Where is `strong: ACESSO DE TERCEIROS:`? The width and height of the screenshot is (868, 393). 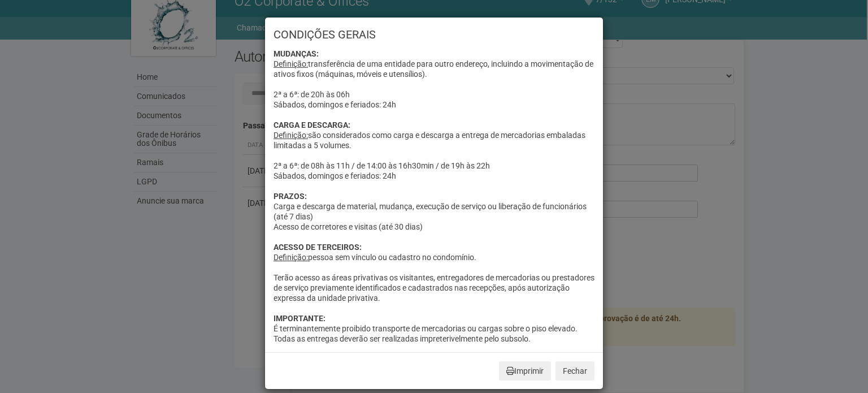 strong: ACESSO DE TERCEIROS: is located at coordinates (318, 247).